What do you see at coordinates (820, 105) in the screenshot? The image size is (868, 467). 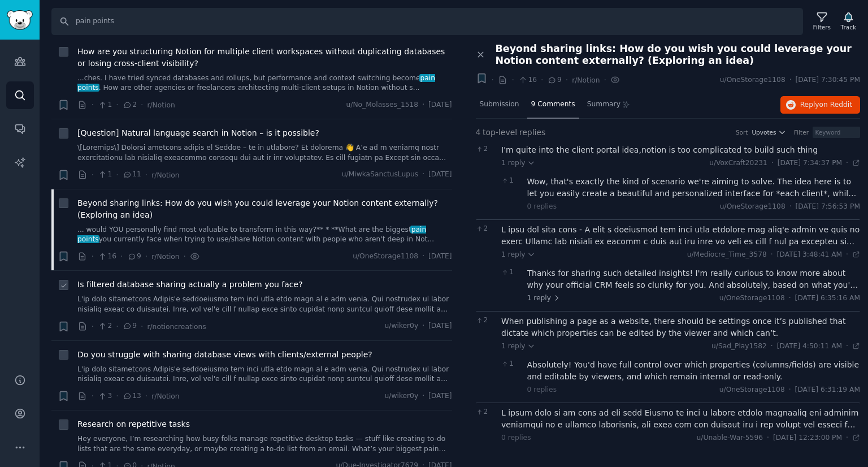 I see `button: Replyon Reddit` at bounding box center [820, 105].